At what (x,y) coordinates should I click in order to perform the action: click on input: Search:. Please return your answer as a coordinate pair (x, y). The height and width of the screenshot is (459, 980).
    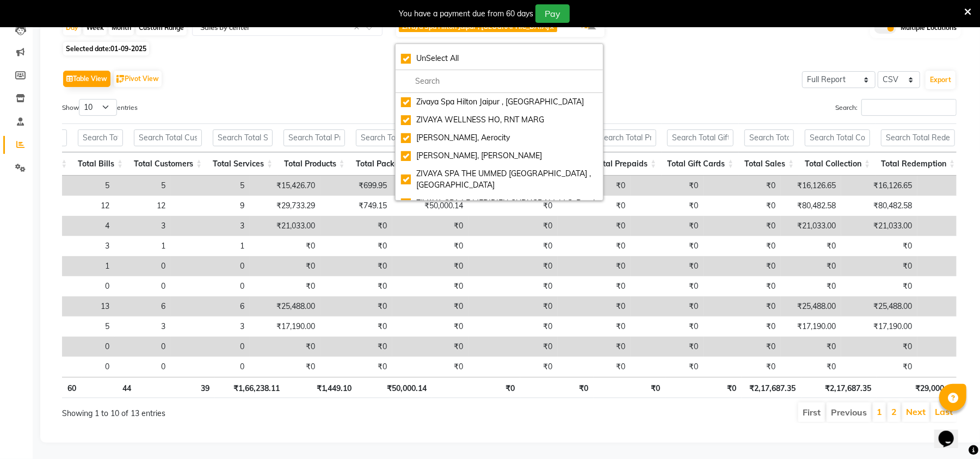
    Looking at the image, I should click on (909, 107).